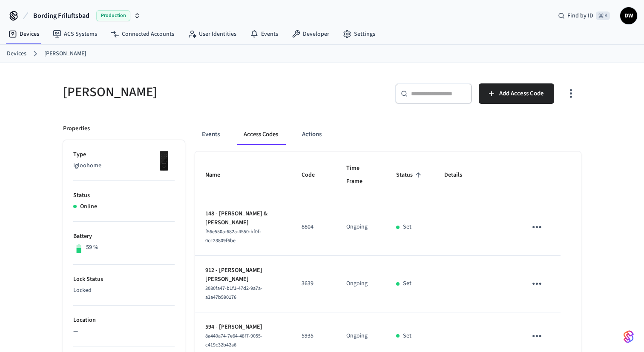  Describe the element at coordinates (313, 175) in the screenshot. I see `span: Code` at that location.